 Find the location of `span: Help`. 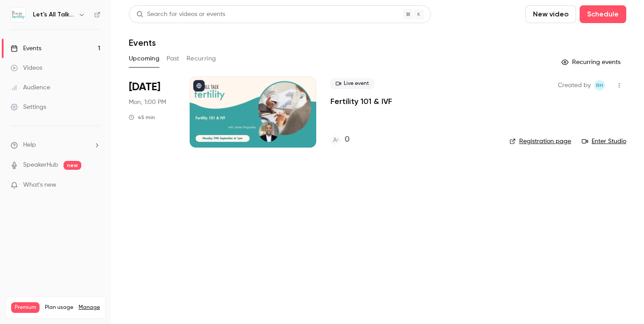

span: Help is located at coordinates (29, 145).